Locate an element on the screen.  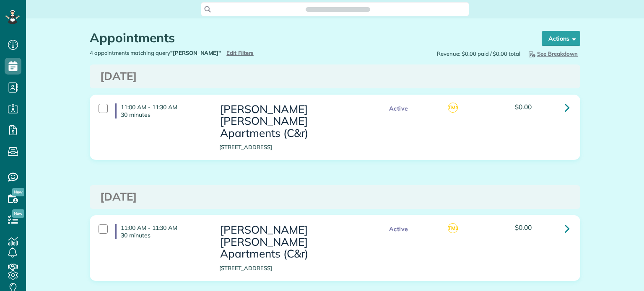
div: 4 appointments matching query is located at coordinates (209, 52).